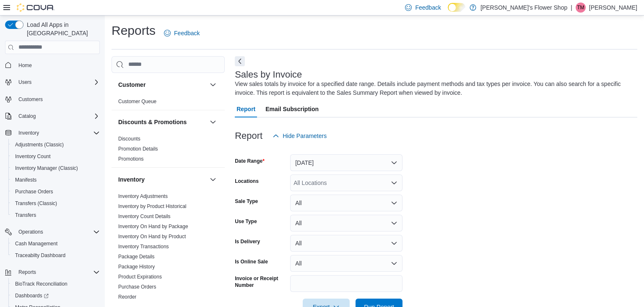 The width and height of the screenshot is (644, 307). Describe the element at coordinates (448, 12) in the screenshot. I see `span: Dark Mode` at that location.